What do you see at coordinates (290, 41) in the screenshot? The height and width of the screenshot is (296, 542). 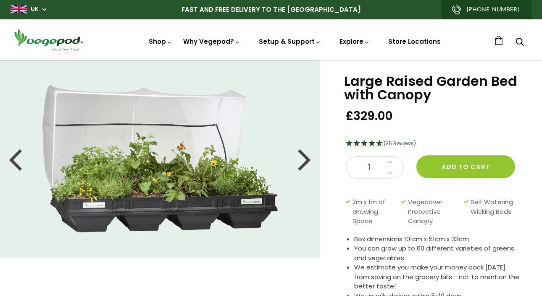 I see `a: Setup & Support` at bounding box center [290, 41].